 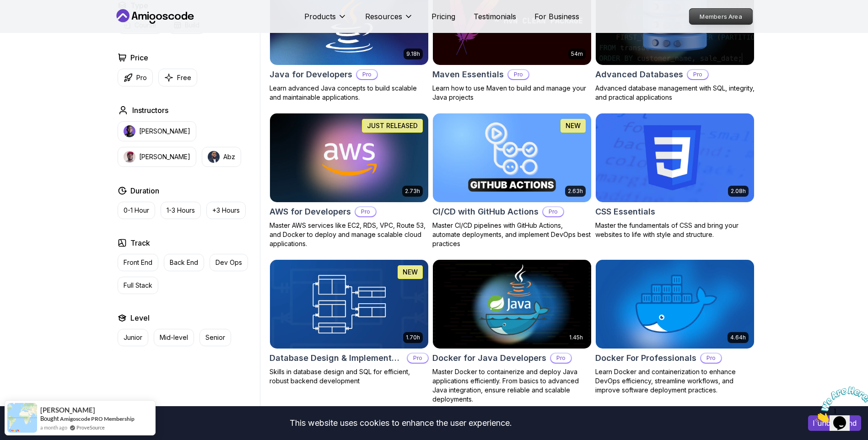 I want to click on a: Docker For Professionals card4.64hDocker For ProfessionalsProLearn Docker and containerization to..., so click(x=674, y=327).